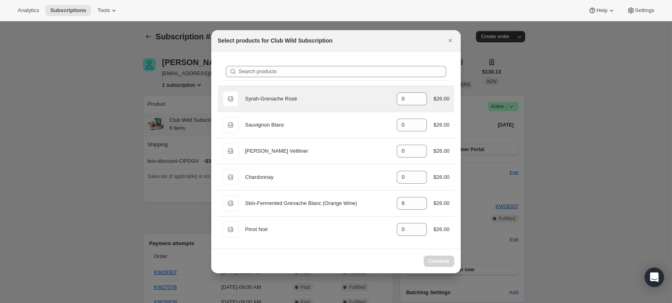 Image resolution: width=672 pixels, height=303 pixels. Describe the element at coordinates (28, 10) in the screenshot. I see `span: Analytics` at that location.